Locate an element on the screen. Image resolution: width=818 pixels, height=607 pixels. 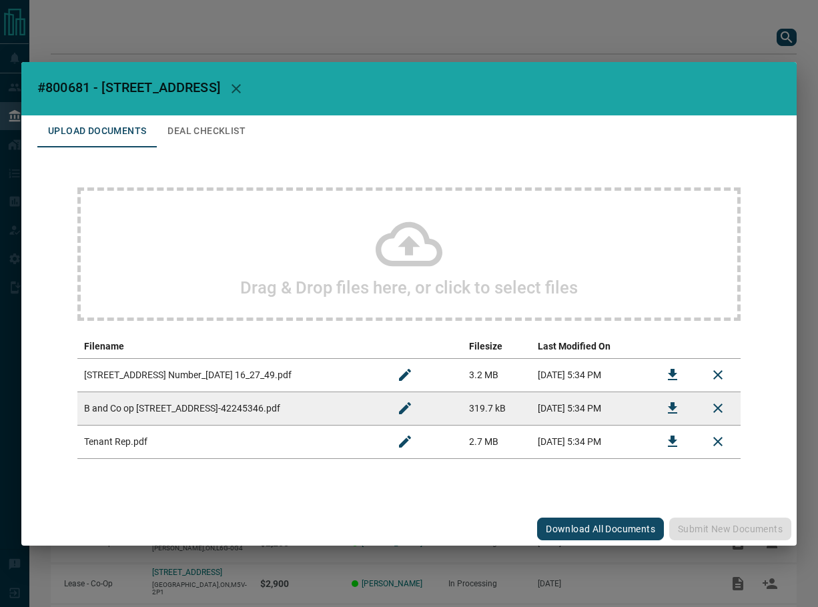
button: Deal Checklist is located at coordinates (206, 131).